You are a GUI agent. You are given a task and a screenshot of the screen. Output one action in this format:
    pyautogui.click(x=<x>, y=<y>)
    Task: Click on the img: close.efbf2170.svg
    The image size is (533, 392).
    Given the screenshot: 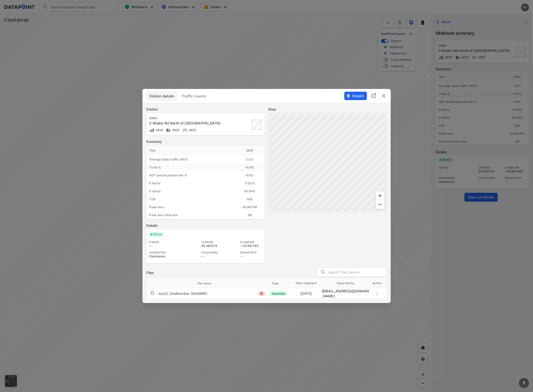 What is the action you would take?
    pyautogui.click(x=384, y=96)
    